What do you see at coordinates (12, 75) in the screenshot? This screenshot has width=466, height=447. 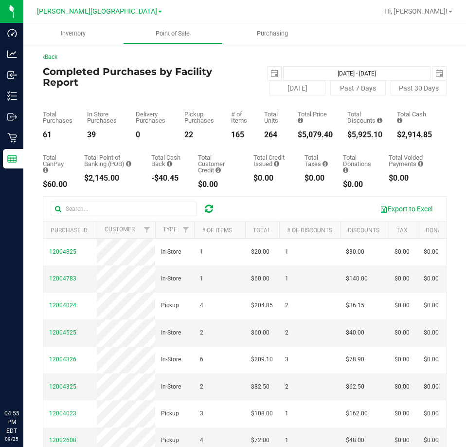 I see `inline-svg: Inbound` at bounding box center [12, 75].